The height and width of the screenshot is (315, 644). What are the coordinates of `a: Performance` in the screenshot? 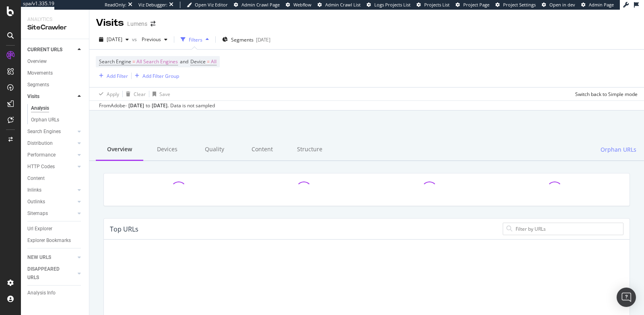 It's located at (51, 155).